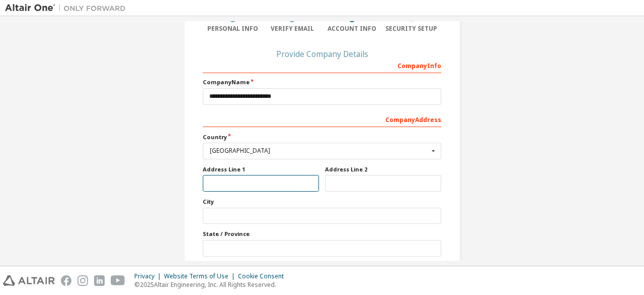  What do you see at coordinates (322, 65) in the screenshot?
I see `div: Company Info` at bounding box center [322, 65].